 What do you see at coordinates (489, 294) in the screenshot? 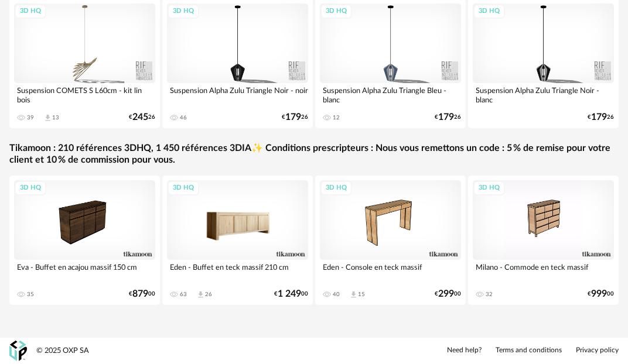
I see `div: 32` at bounding box center [489, 294].